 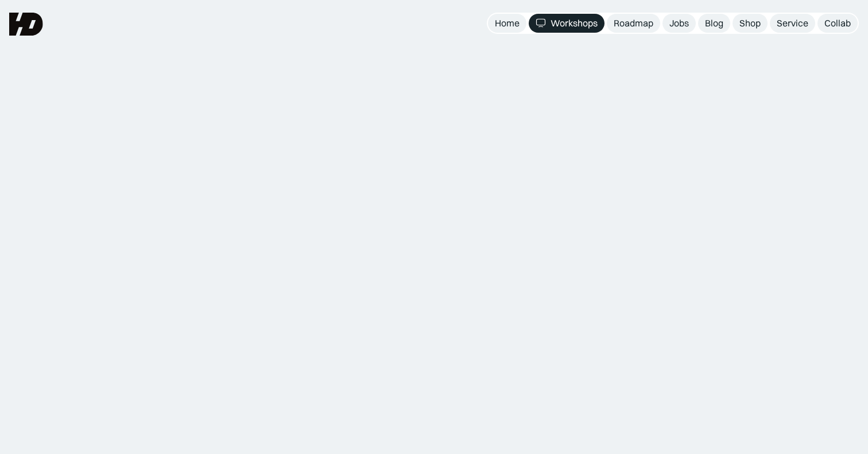 What do you see at coordinates (837, 23) in the screenshot?
I see `div: Collab` at bounding box center [837, 23].